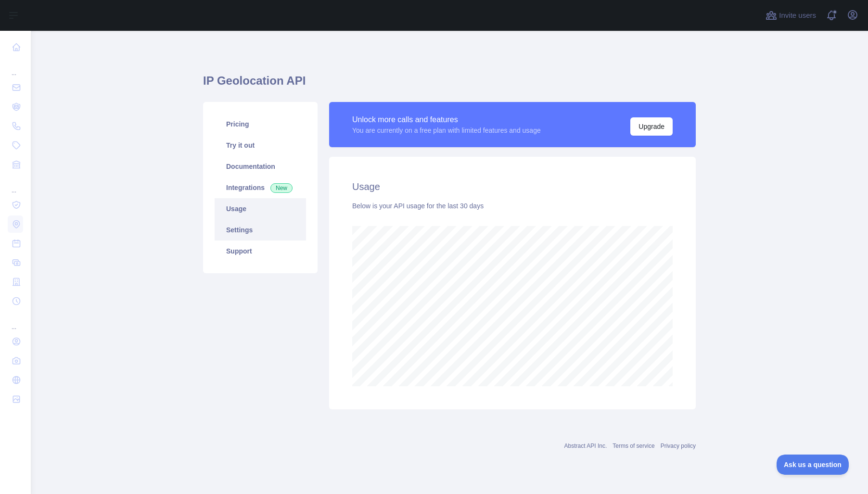  What do you see at coordinates (449, 85) in the screenshot?
I see `h1: IP Geolocation API` at bounding box center [449, 85].